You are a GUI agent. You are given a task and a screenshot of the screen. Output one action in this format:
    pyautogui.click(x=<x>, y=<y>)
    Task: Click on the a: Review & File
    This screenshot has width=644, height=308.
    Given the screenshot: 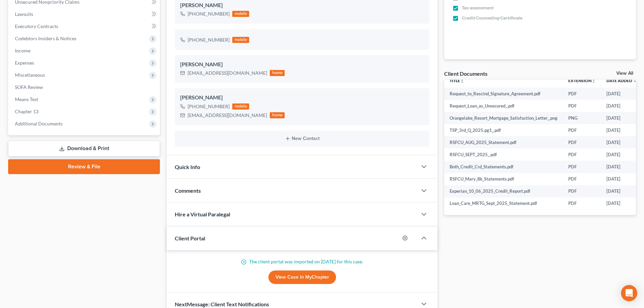 What is the action you would take?
    pyautogui.click(x=84, y=167)
    